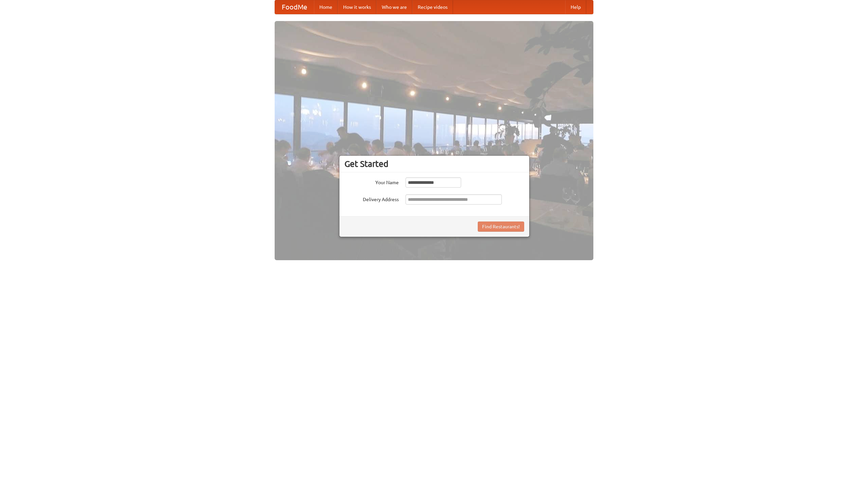 The width and height of the screenshot is (868, 480). Describe the element at coordinates (576, 8) in the screenshot. I see `a: Help` at that location.